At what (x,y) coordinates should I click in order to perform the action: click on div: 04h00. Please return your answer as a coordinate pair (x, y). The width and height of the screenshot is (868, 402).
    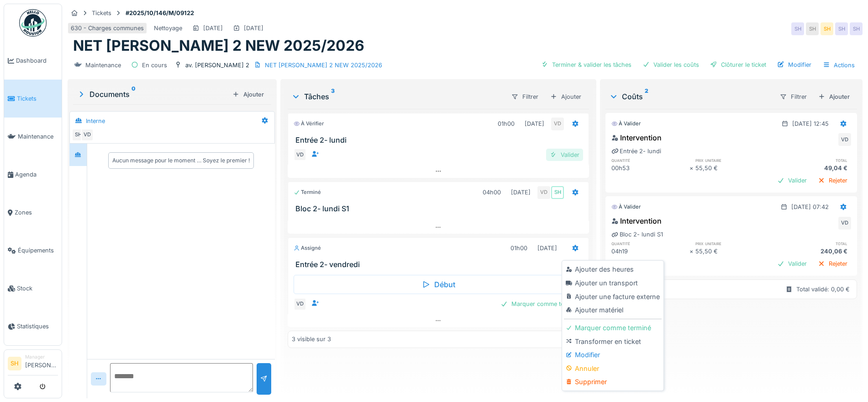
    Looking at the image, I should click on (492, 192).